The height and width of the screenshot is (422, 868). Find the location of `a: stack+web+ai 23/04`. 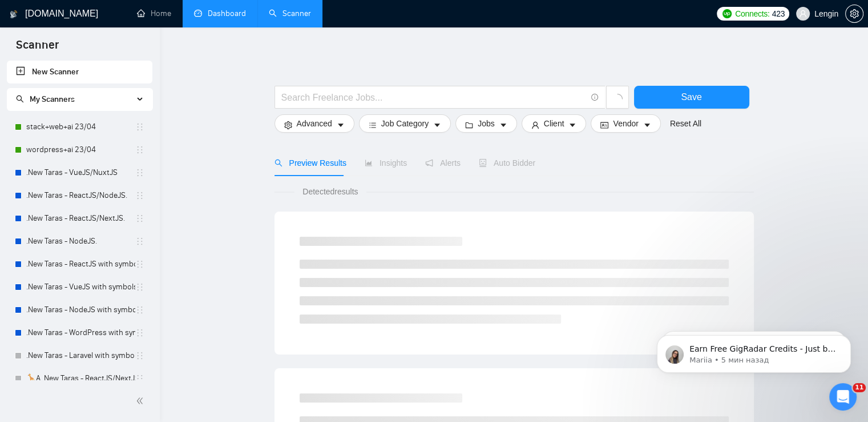

a: stack+web+ai 23/04 is located at coordinates (81, 127).